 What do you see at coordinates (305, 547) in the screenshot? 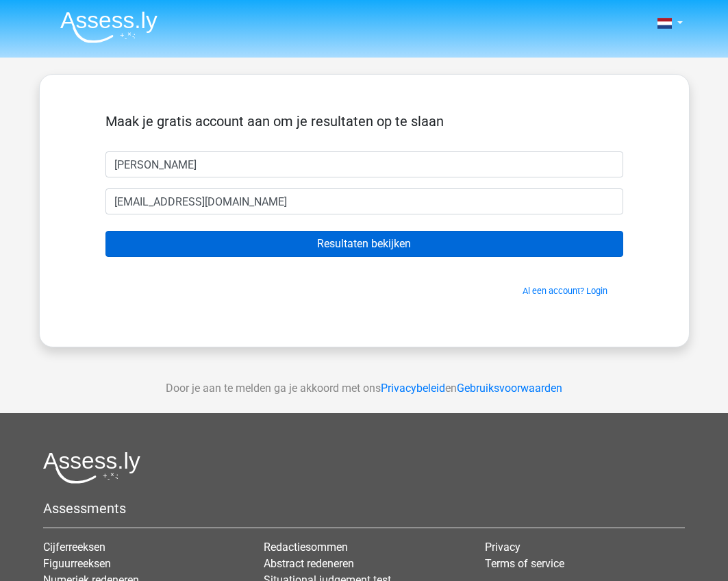
I see `a: Redactiesommen` at bounding box center [305, 547].